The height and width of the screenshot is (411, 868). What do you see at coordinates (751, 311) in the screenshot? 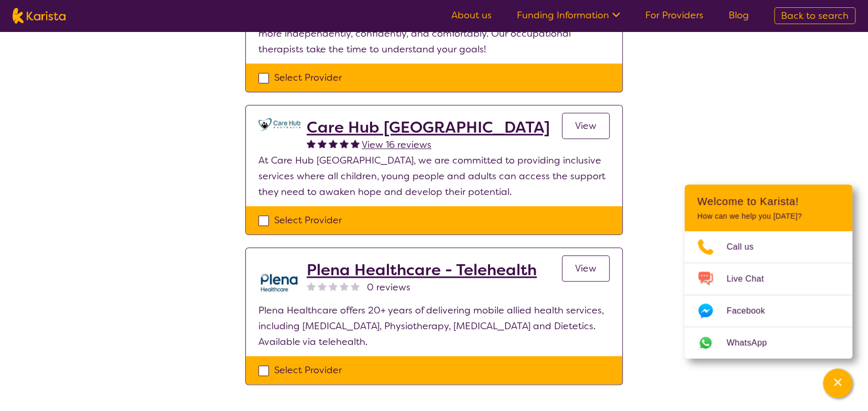
I see `span: Facebook` at bounding box center [751, 311].